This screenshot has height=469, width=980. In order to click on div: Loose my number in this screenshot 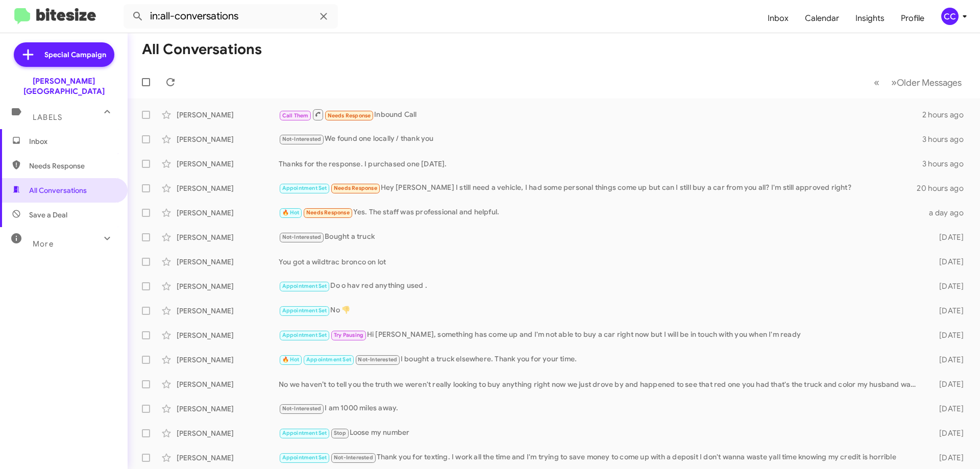, I will do `click(601, 433)`.